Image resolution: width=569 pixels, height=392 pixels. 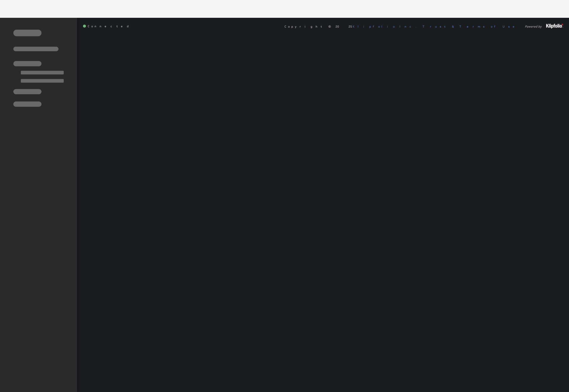 I want to click on span: Powered by, so click(x=534, y=26).